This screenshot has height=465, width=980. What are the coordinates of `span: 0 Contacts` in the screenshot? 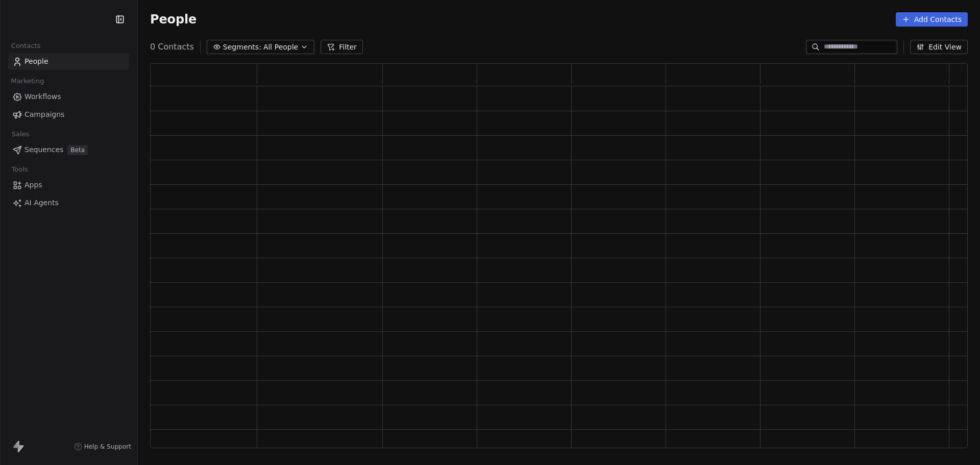 It's located at (172, 47).